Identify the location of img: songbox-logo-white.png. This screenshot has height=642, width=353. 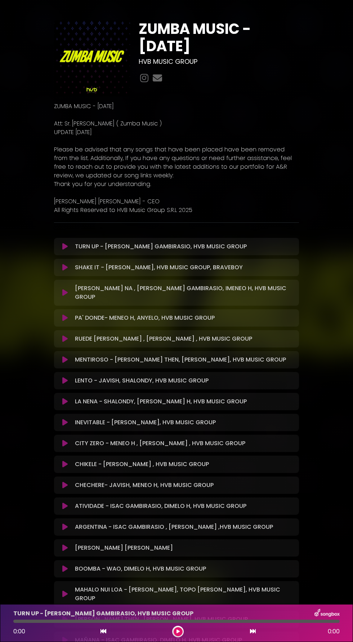
(327, 613).